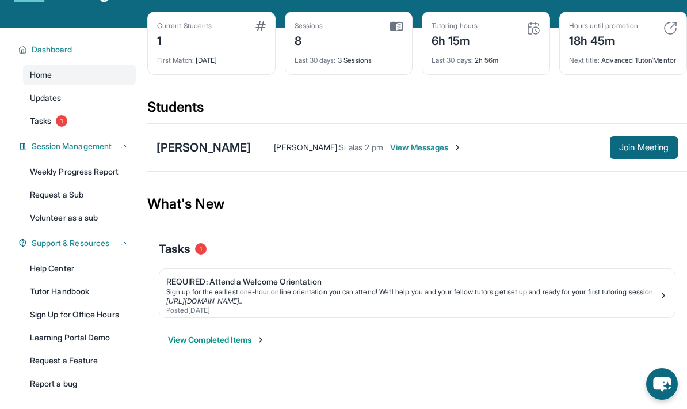  Describe the element at coordinates (309, 26) in the screenshot. I see `div: Sessions` at that location.